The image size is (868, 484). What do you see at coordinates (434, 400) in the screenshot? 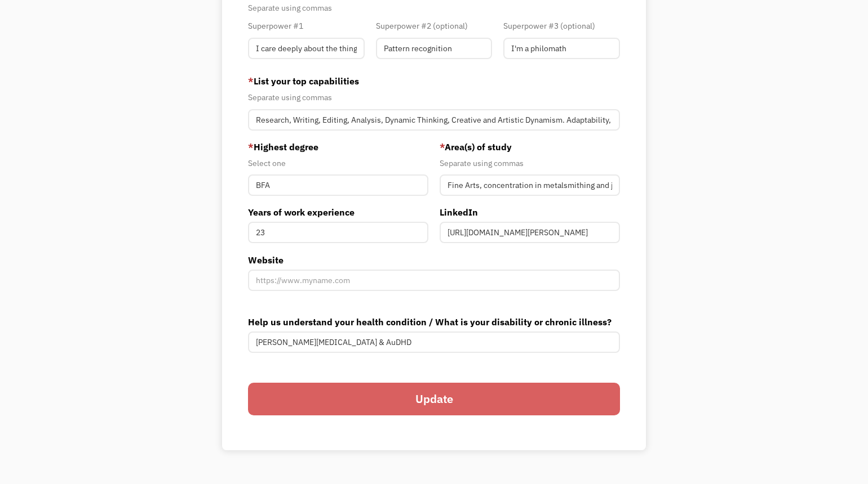
I see `input: Update` at bounding box center [434, 400].